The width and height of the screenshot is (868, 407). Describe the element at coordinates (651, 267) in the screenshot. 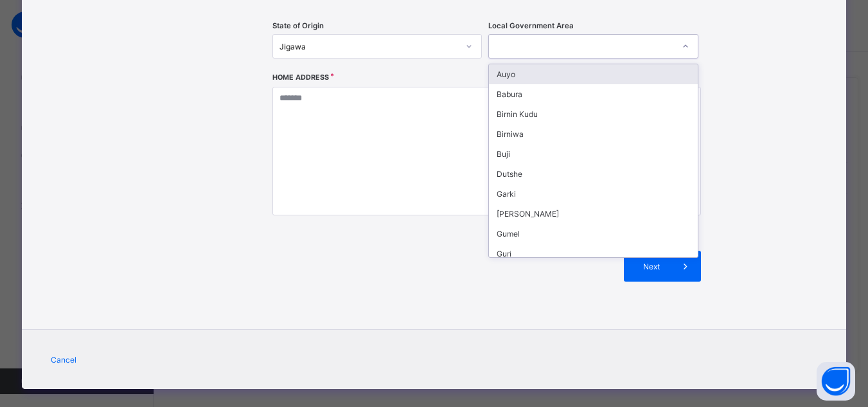

I see `span: Next` at that location.